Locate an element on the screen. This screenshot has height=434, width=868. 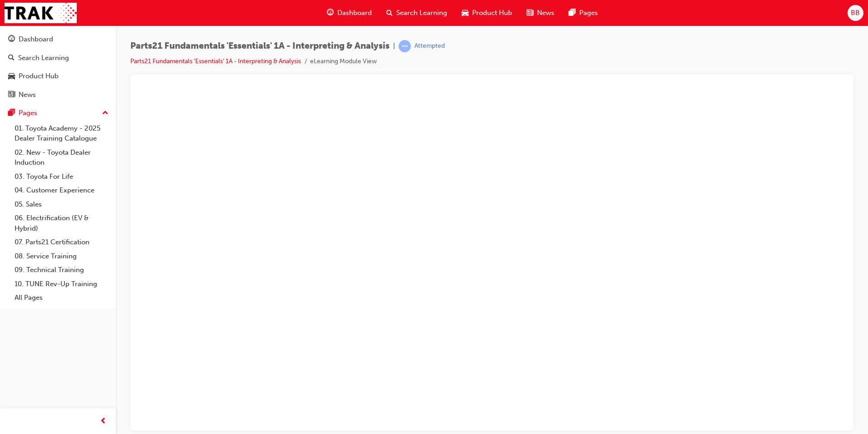
a: Parts21 Fundamentals 'Essentials' 1A - Interpreting & Analysis is located at coordinates (215, 61).